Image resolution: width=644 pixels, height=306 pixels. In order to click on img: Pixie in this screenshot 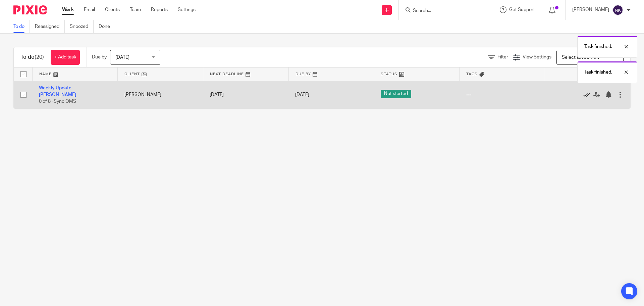, I will do `click(30, 10)`.